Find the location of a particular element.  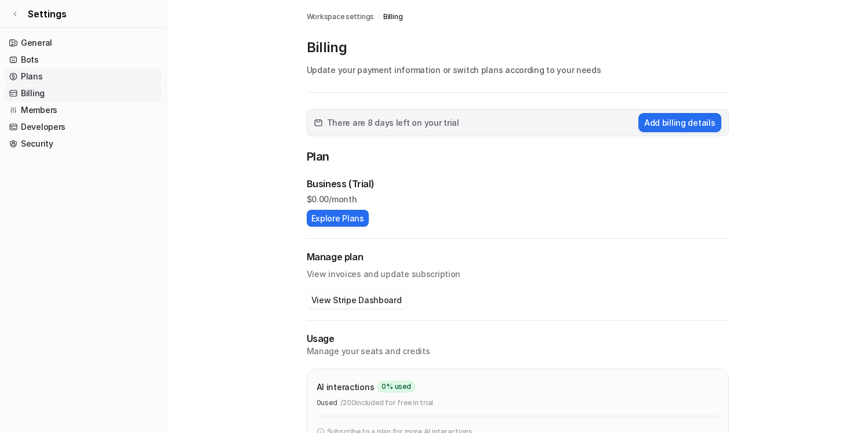

button: Explore Plans is located at coordinates (337, 218).